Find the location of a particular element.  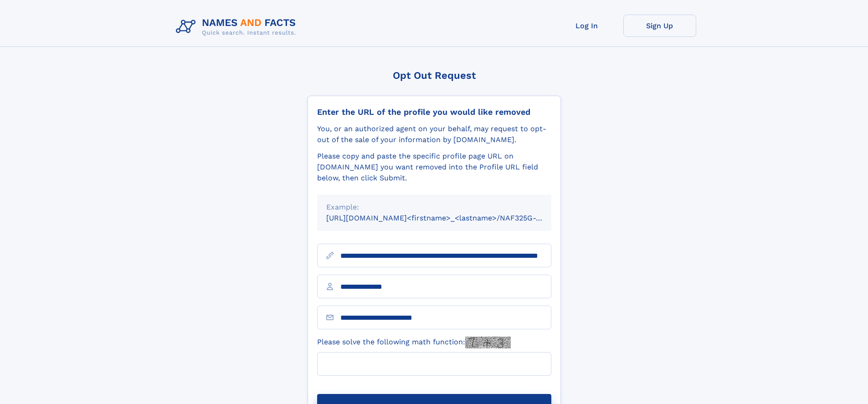

div: You, or an authorized agent on your behalf, may request to opt-out of the sale of your informatio... is located at coordinates (434, 134).